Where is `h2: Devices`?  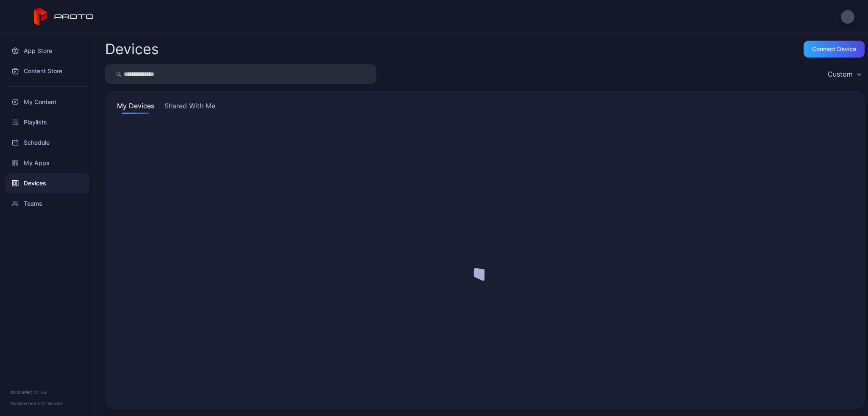
h2: Devices is located at coordinates (132, 49).